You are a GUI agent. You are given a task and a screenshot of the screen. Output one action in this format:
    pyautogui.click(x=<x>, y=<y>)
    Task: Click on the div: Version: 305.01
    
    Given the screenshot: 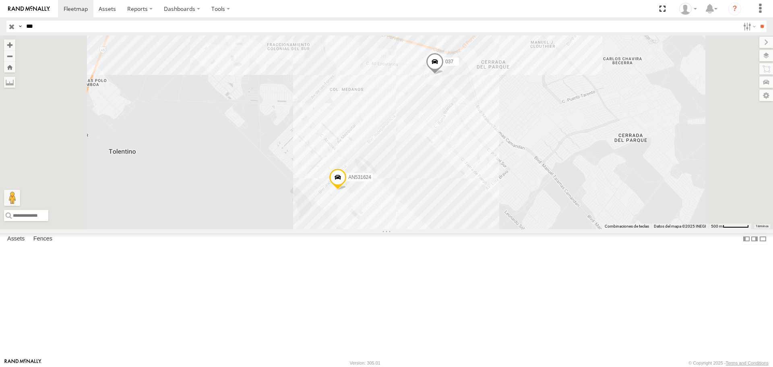 What is the action you would take?
    pyautogui.click(x=365, y=363)
    